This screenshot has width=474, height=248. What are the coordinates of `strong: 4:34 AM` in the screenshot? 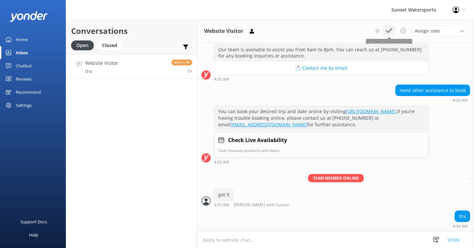 It's located at (460, 226).